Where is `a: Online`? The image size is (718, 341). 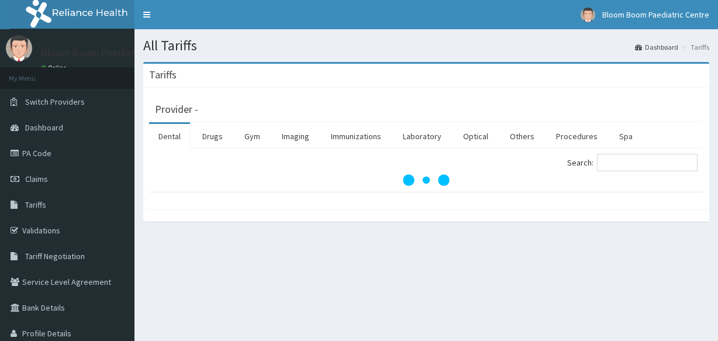 a: Online is located at coordinates (55, 68).